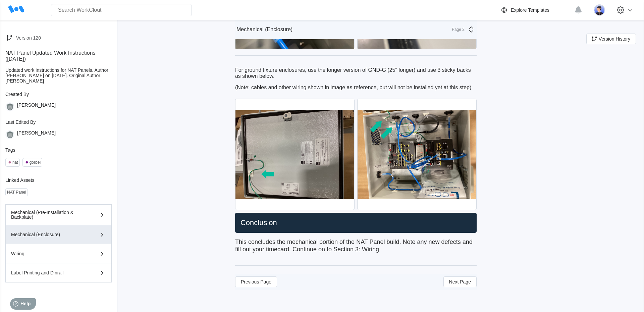 The width and height of the screenshot is (644, 312). I want to click on a: Explore Templates, so click(536, 10).